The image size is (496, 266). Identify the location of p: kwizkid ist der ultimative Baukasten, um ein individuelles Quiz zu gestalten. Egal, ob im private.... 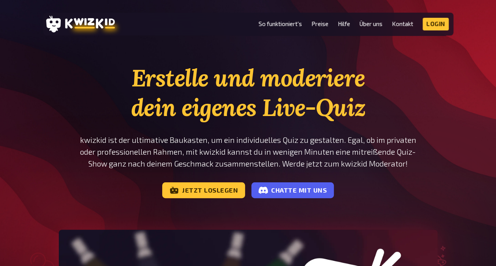
(248, 152).